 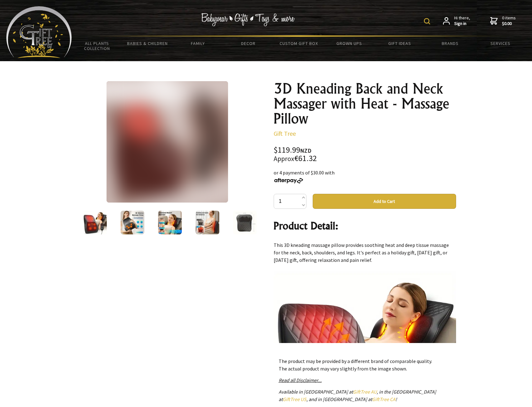 I want to click on img: Afterpay, so click(x=288, y=181).